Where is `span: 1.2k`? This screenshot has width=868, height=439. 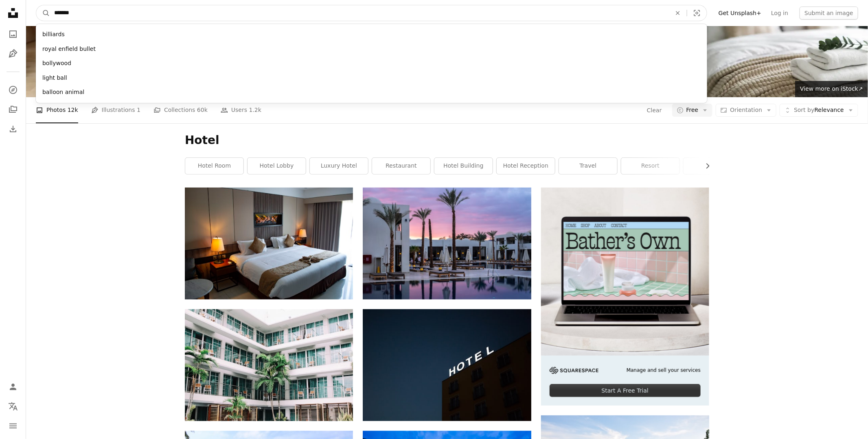 span: 1.2k is located at coordinates (255, 110).